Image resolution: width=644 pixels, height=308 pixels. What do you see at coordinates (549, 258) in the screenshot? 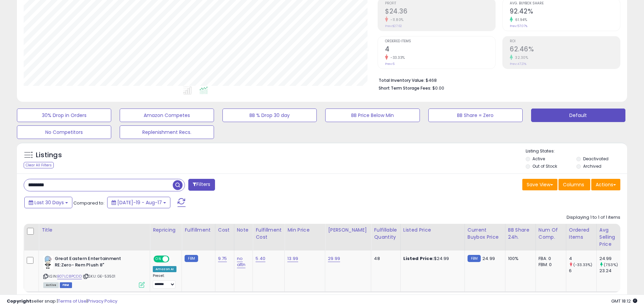
I see `div: FBA: 0` at bounding box center [549, 258].